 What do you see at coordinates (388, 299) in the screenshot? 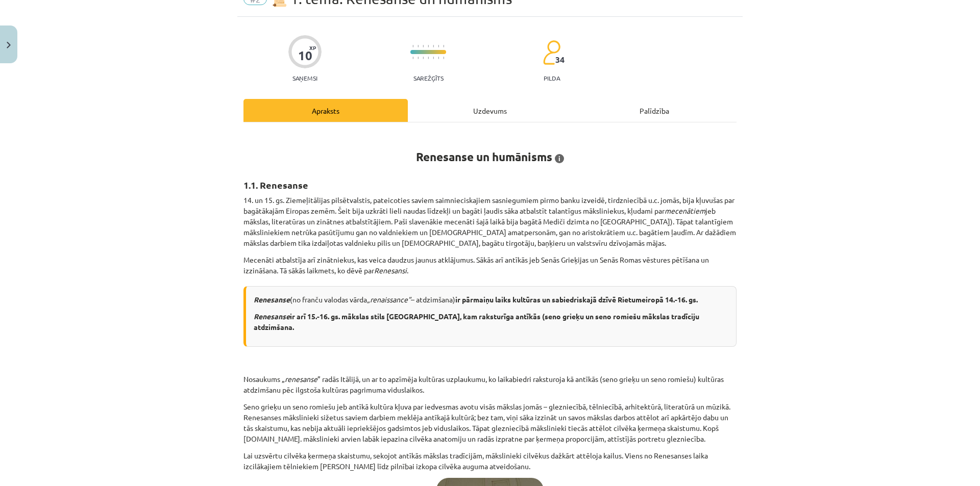
I see `i: „renaissance”` at bounding box center [388, 299].